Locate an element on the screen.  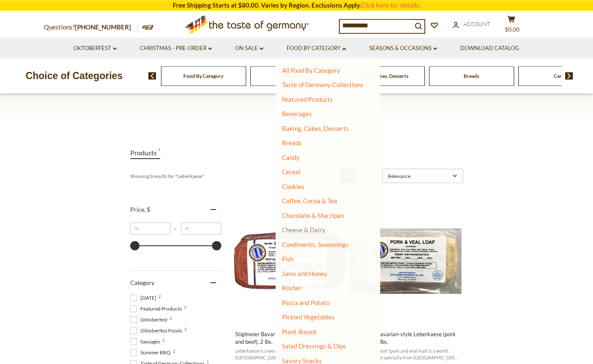
span: Stiglmeier Bavarian-style Leberkaese (pork and beef), 2 lbs. is located at coordinates (290, 338).